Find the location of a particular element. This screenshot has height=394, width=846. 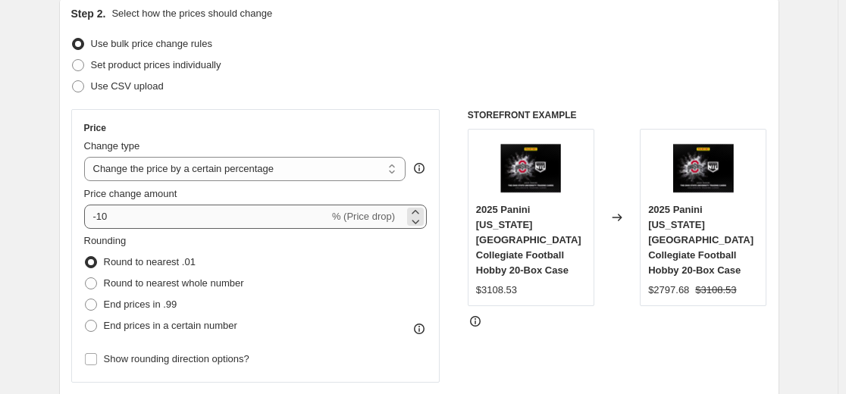

span: Rounding is located at coordinates (105, 240).